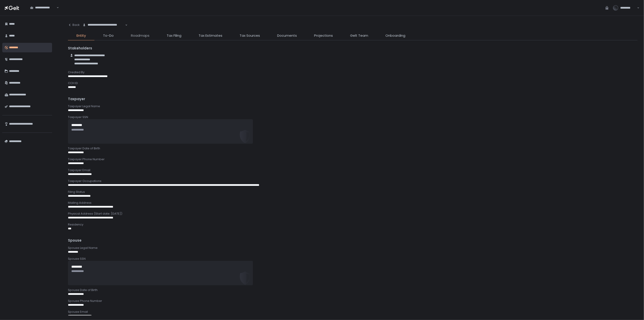 This screenshot has width=644, height=320. Describe the element at coordinates (353, 181) in the screenshot. I see `div: Taxpayer Occupations` at that location.